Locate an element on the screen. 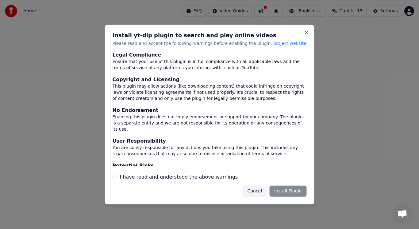 The image size is (419, 229). div: This plugin may allow actions (like downloading content) that could infringe on copyright laws or... is located at coordinates (210, 92).